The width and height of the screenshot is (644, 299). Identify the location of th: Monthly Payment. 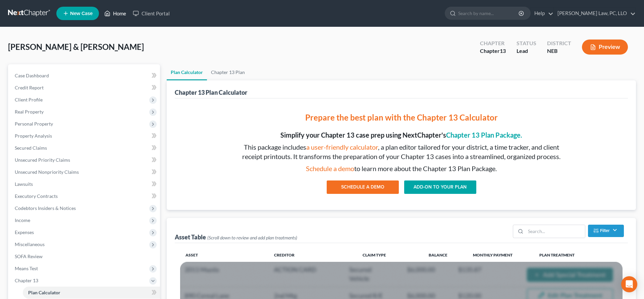
(501, 255).